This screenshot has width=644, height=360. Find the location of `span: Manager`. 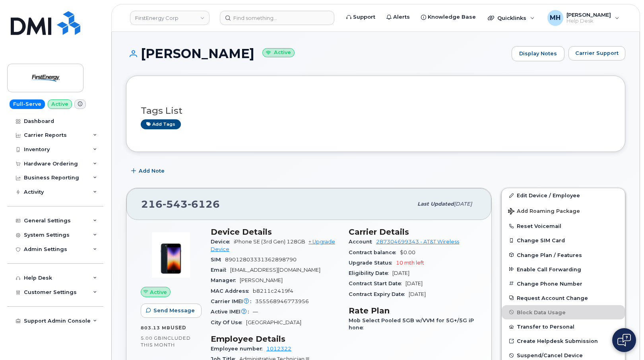

span: Manager is located at coordinates (225, 280).